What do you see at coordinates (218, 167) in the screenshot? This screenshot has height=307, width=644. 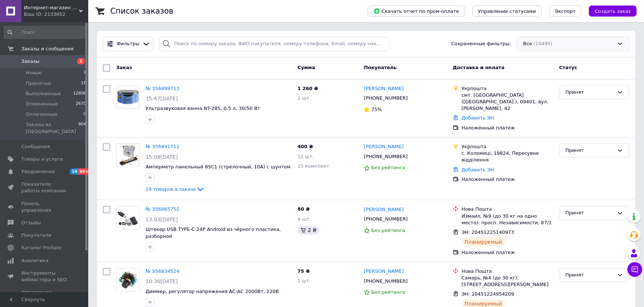 I see `span: Амперметр панельный 85C1 (стрелочный, 10A) с шунтом` at bounding box center [218, 167].